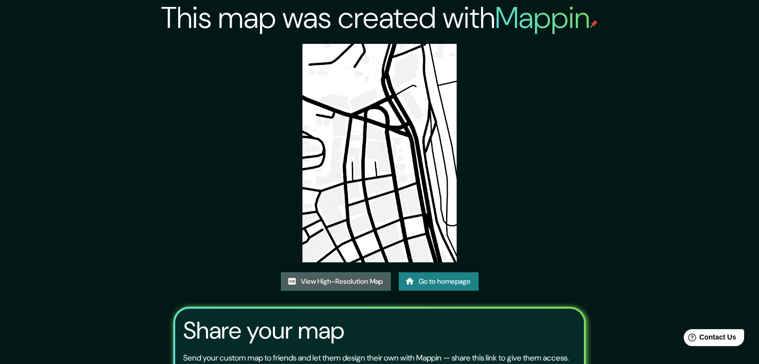 The height and width of the screenshot is (364, 759). I want to click on img: mappin-pin, so click(594, 24).